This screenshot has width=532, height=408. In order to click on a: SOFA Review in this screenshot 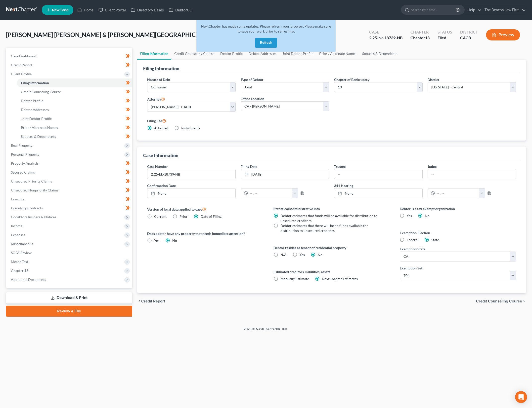, I will do `click(70, 253)`.